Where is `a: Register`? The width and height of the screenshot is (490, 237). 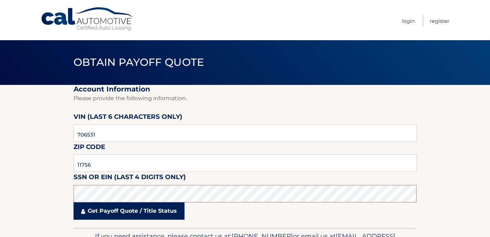
a: Register is located at coordinates (440, 21).